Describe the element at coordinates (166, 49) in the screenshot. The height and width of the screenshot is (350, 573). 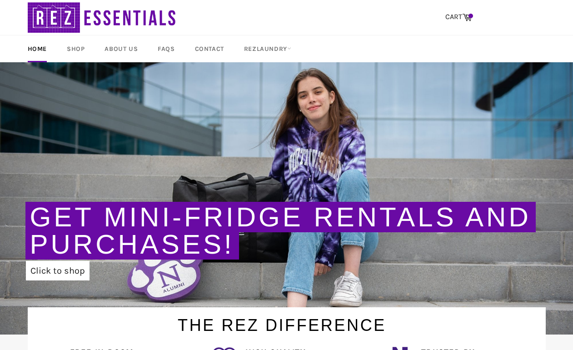
I see `a: FAQs` at that location.